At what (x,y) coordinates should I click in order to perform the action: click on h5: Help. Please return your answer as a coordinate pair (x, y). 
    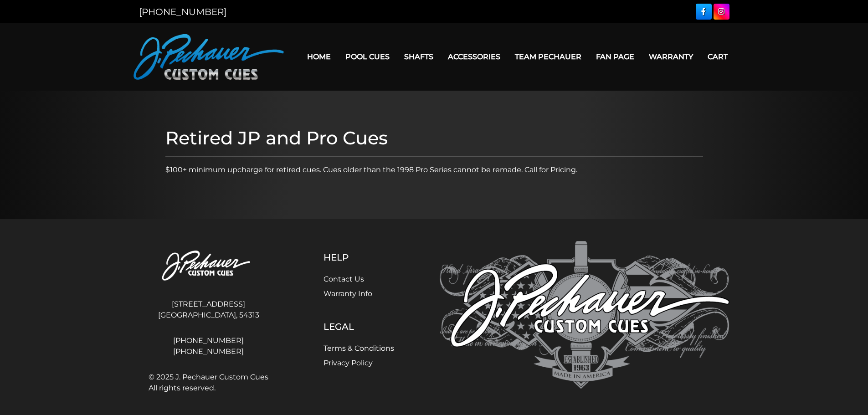
    Looking at the image, I should click on (358, 258).